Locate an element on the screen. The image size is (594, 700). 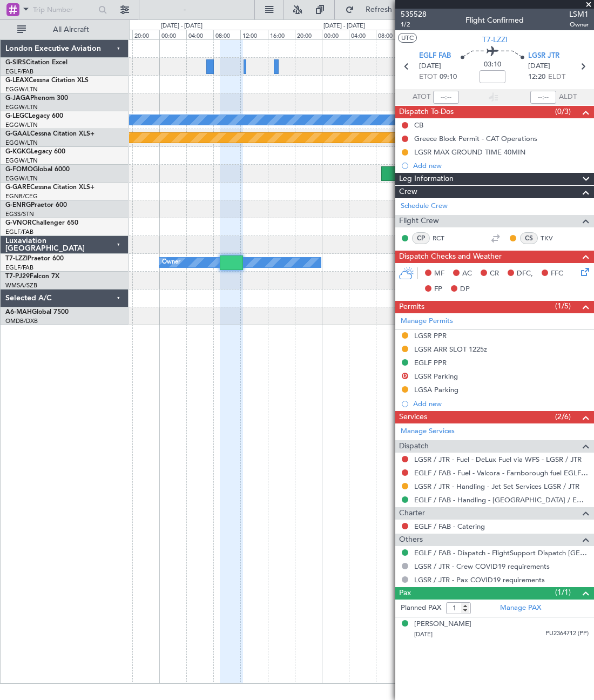
div: EGLF PPR is located at coordinates (431, 362).